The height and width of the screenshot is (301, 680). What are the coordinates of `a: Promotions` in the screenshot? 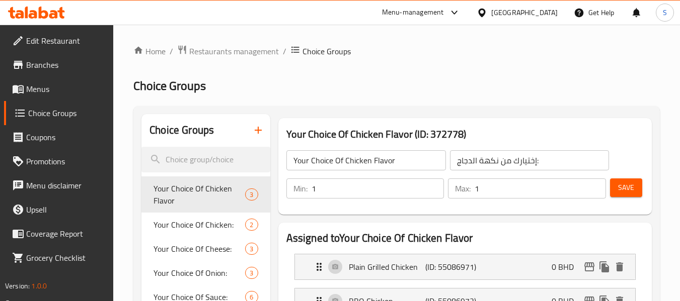 It's located at (59, 162).